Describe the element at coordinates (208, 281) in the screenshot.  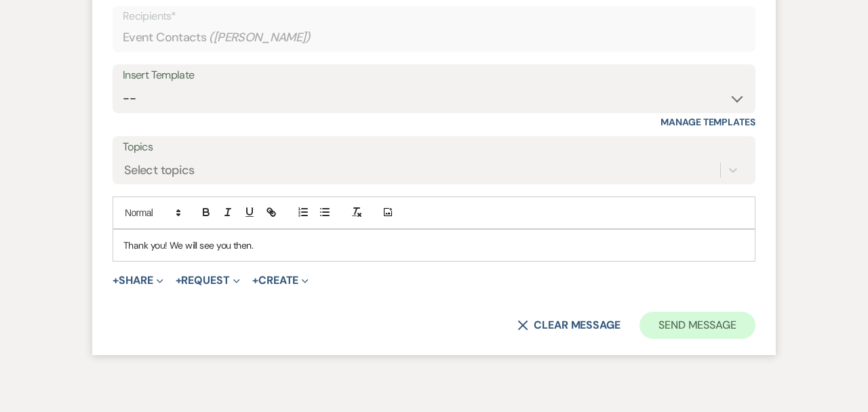
I see `button: Request` at that location.